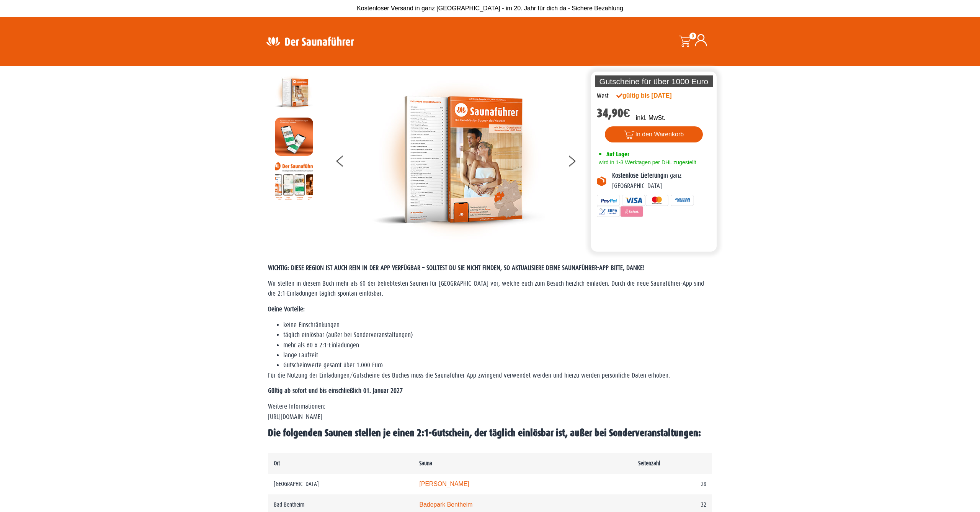 Image resolution: width=980 pixels, height=512 pixels. What do you see at coordinates (457, 268) in the screenshot?
I see `span: WICHTIG: DIESE REGION IST AUCH REIN IN DER APP VERFÜGBAR – SOLLTEST DU SIE NICHT FINDEN, SO AKTUA...` at bounding box center [457, 268].